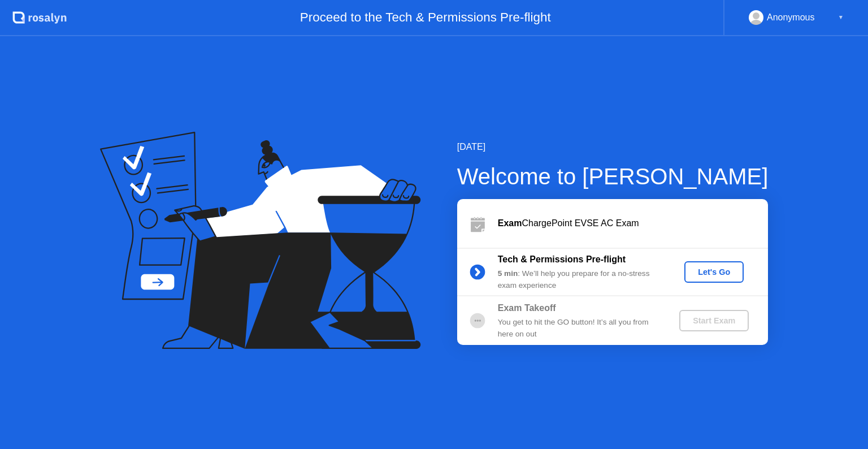 The height and width of the screenshot is (449, 868). Describe the element at coordinates (562, 259) in the screenshot. I see `b: Tech & Permissions Pre-flight` at that location.